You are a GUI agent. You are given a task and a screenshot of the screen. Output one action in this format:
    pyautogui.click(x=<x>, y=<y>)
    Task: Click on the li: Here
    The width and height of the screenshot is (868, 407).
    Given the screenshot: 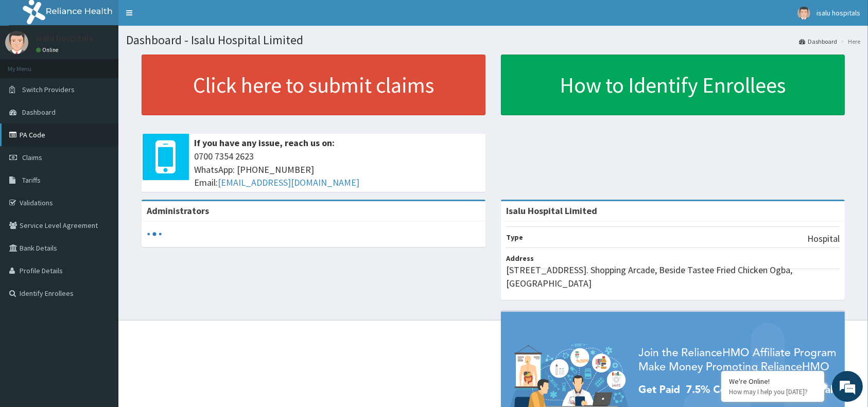 What is the action you would take?
    pyautogui.click(x=849, y=41)
    